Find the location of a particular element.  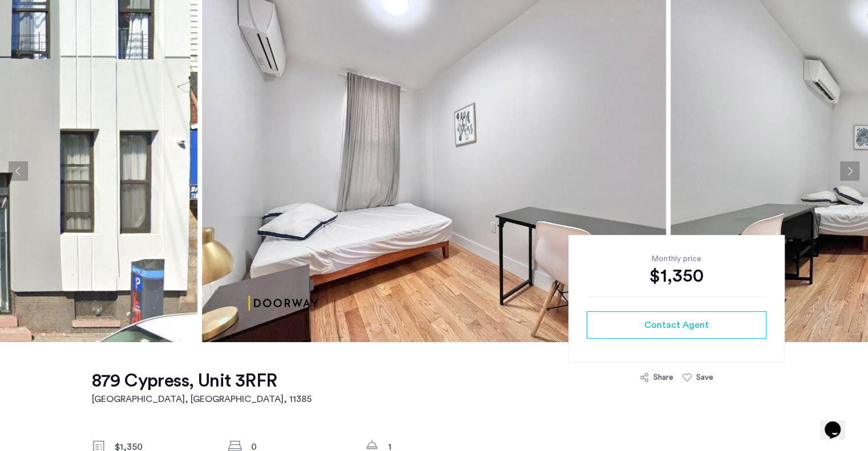

button: button is located at coordinates (677, 325).